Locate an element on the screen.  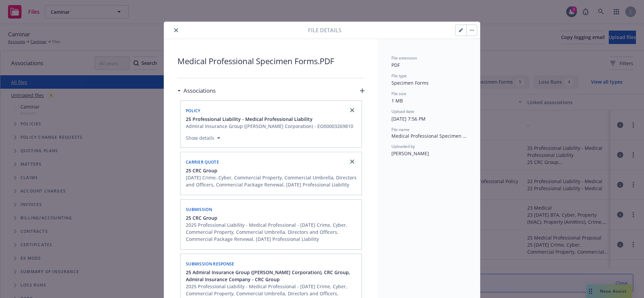
h3: Associations is located at coordinates (200, 90).